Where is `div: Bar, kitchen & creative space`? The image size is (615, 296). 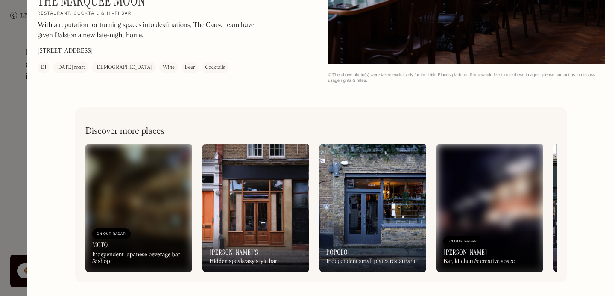
div: Bar, kitchen & creative space is located at coordinates (479, 261).